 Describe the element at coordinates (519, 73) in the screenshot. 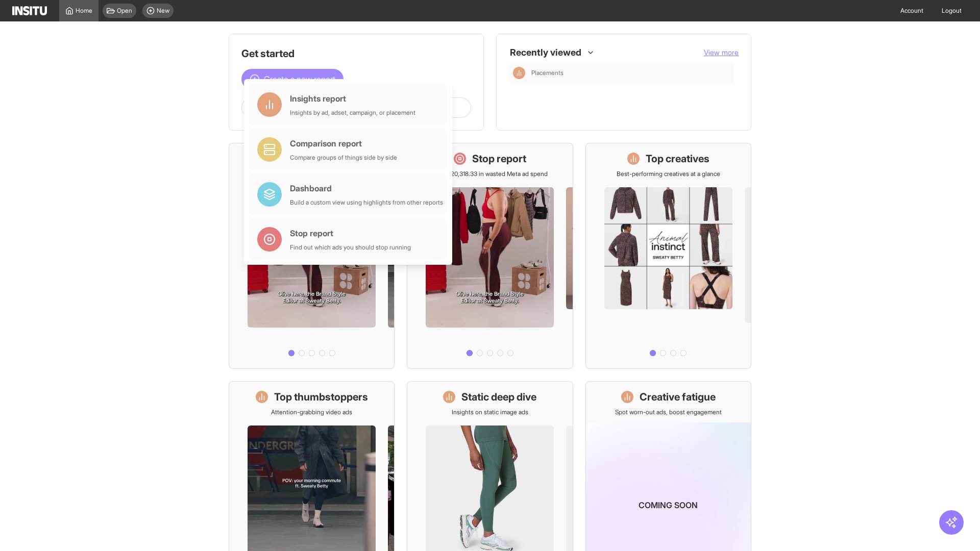

I see `div: Insights` at that location.